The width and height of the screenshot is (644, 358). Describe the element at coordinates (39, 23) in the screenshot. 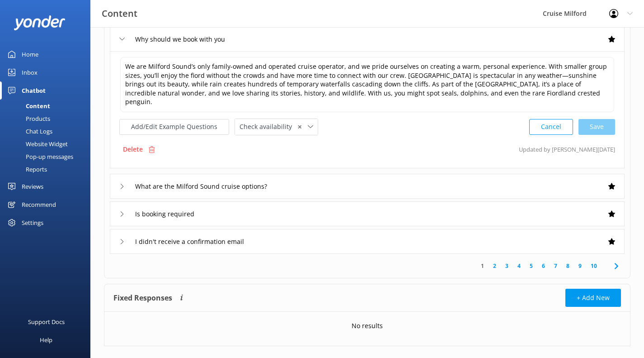

I see `img: yonder-white-logo.png` at that location.